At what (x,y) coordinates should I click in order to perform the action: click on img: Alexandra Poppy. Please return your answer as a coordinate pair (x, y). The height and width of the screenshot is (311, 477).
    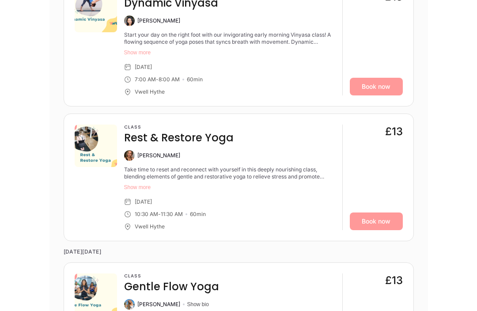
    Looking at the image, I should click on (129, 304).